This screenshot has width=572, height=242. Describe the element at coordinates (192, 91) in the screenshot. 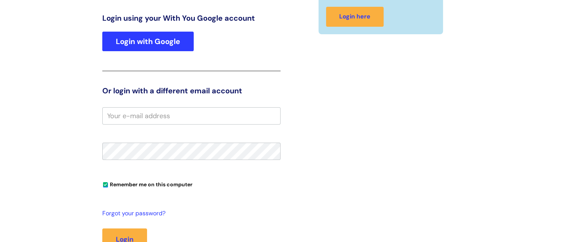

I see `h3: Or login with a different email account` at that location.